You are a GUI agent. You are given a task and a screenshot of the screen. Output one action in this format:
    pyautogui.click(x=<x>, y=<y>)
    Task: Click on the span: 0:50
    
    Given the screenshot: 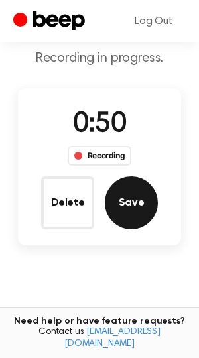 What is the action you would take?
    pyautogui.click(x=99, y=125)
    